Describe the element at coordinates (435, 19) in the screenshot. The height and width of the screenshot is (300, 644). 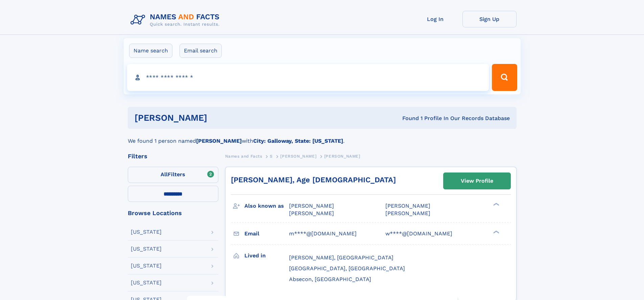
I see `a: Log In` at that location.